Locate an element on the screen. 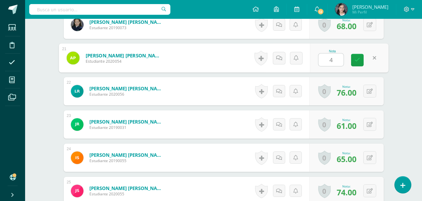  span: Estudiante 20190055 is located at coordinates (127, 161).